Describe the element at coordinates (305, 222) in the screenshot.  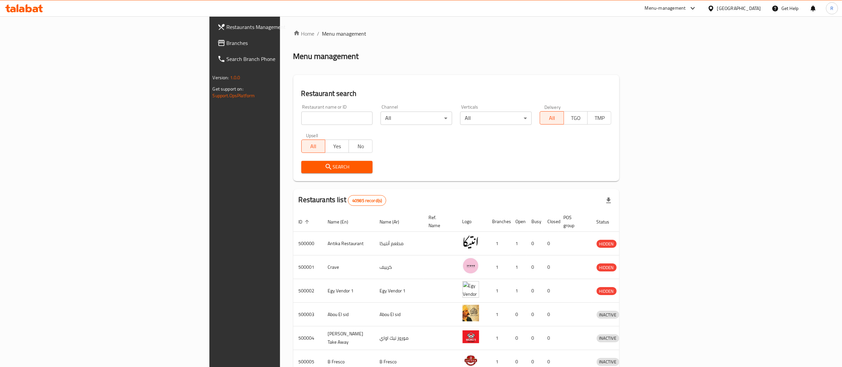
I see `span: ID` at that location.